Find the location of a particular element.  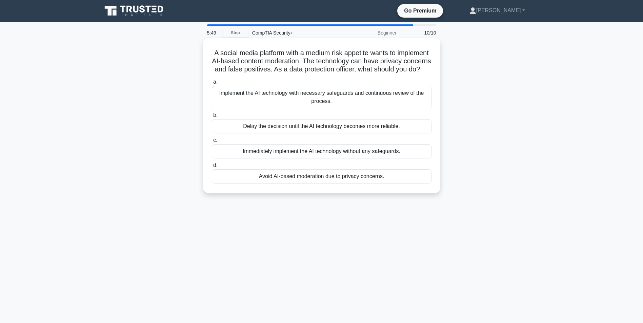

div: Beginner is located at coordinates (371, 33).